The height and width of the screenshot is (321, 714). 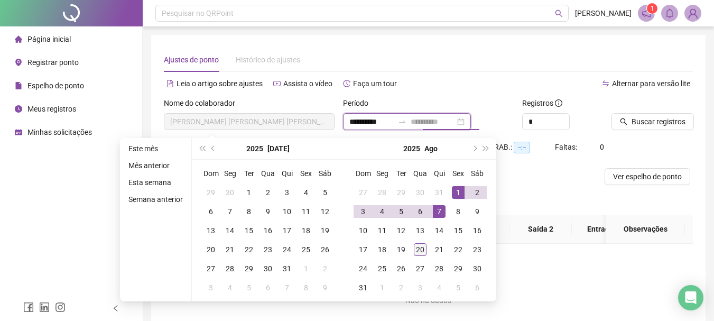 What do you see at coordinates (439, 249) in the screenshot?
I see `td: 2025-08-21` at bounding box center [439, 249].